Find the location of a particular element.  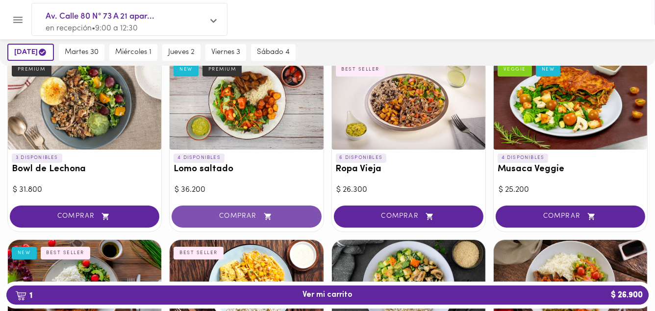

span: en recepción • 9:00 a 12:30 is located at coordinates (92, 28).